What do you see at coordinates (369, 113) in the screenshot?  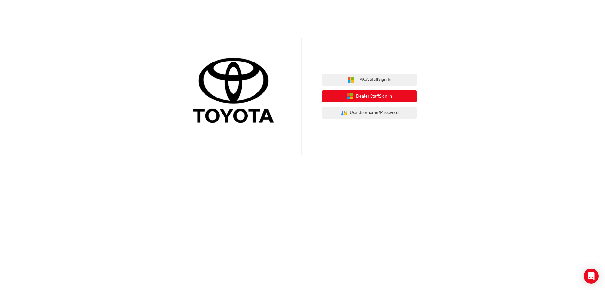 I see `button: Use Username/Password` at bounding box center [369, 113].